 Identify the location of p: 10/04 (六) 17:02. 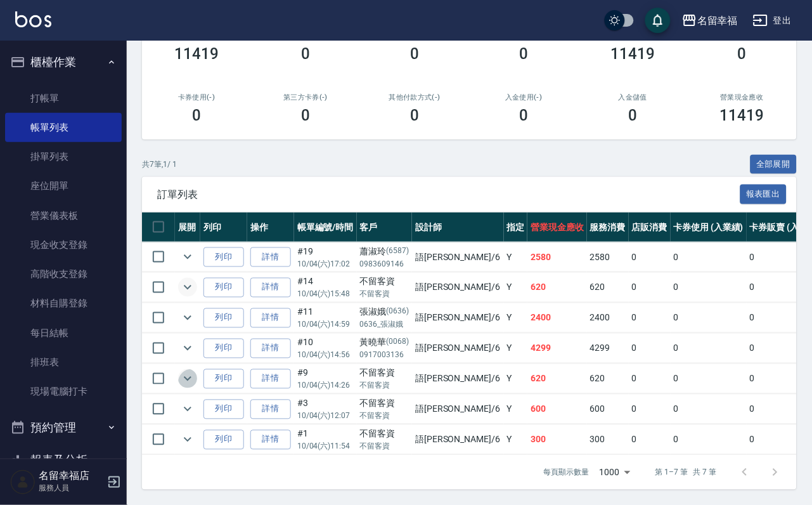
(325, 264).